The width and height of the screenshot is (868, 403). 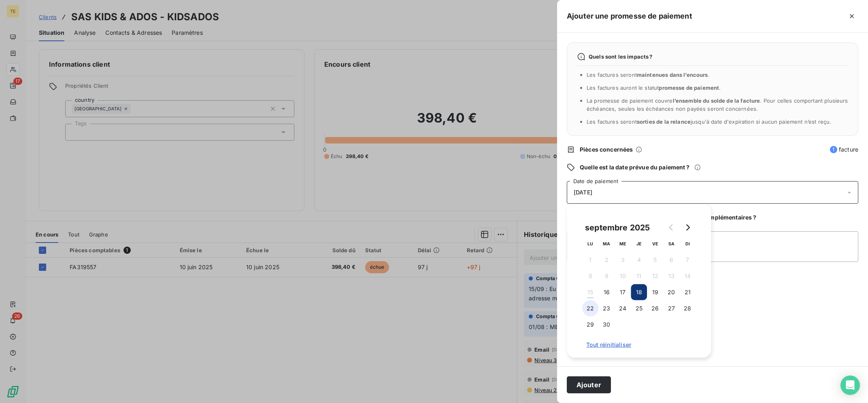 What do you see at coordinates (622, 260) in the screenshot?
I see `button: 3` at bounding box center [622, 260].